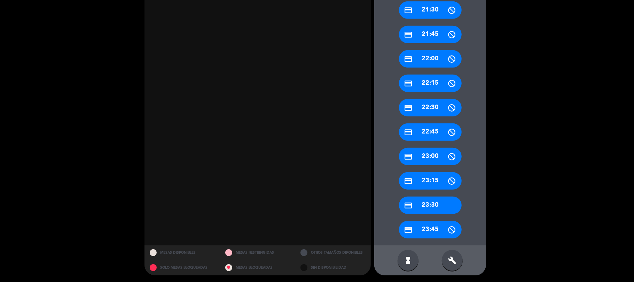  I want to click on div: MESAS DISPONIBLES, so click(182, 252).